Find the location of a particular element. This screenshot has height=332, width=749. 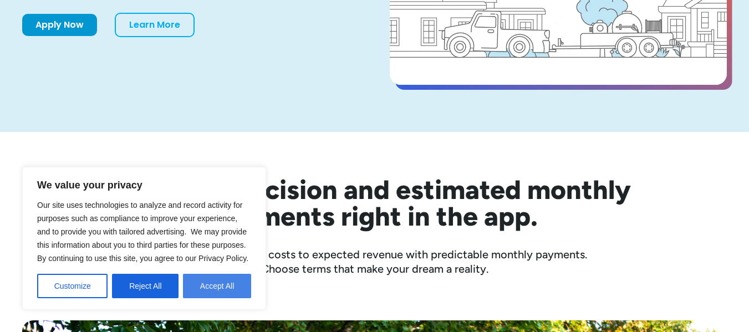

button: Customize is located at coordinates (72, 286).